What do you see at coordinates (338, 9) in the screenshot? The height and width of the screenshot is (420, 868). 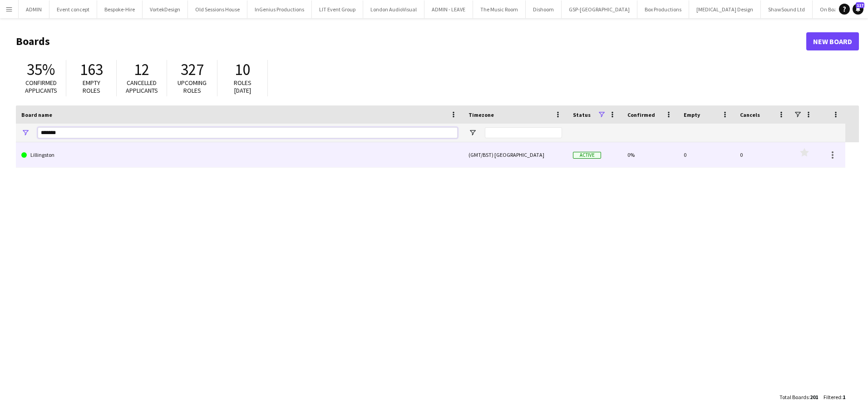 I see `button: LIT Event Group` at bounding box center [338, 9].